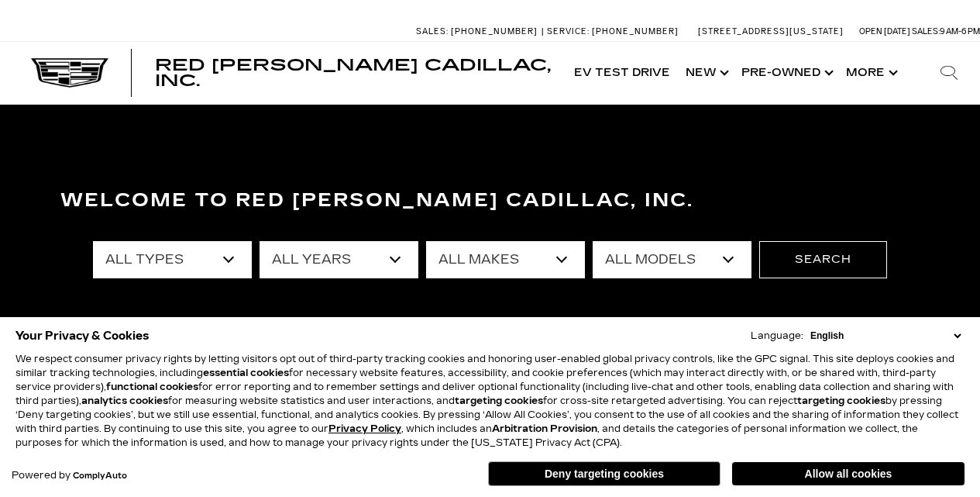 Image resolution: width=980 pixels, height=497 pixels. What do you see at coordinates (70, 73) in the screenshot?
I see `a: Cadillac Dark Logo with Cadillac White Text` at bounding box center [70, 73].